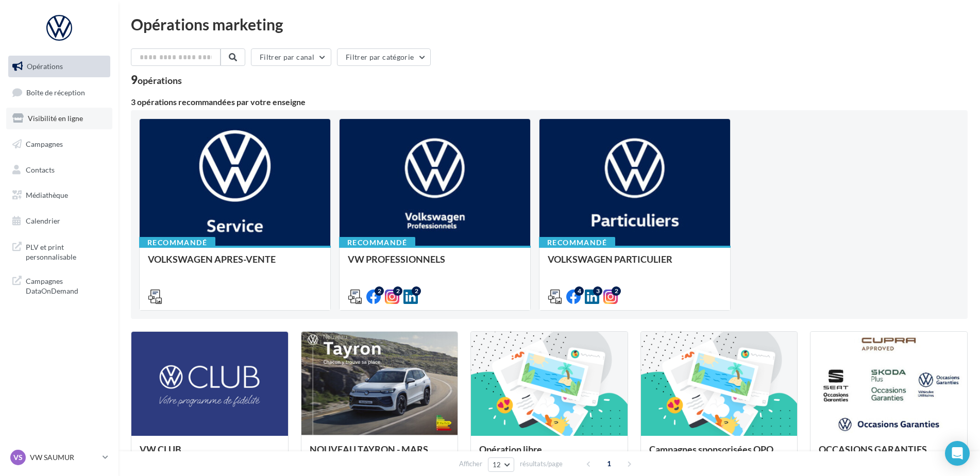 Image resolution: width=980 pixels, height=476 pixels. What do you see at coordinates (501, 465) in the screenshot?
I see `button: 12` at bounding box center [501, 465].